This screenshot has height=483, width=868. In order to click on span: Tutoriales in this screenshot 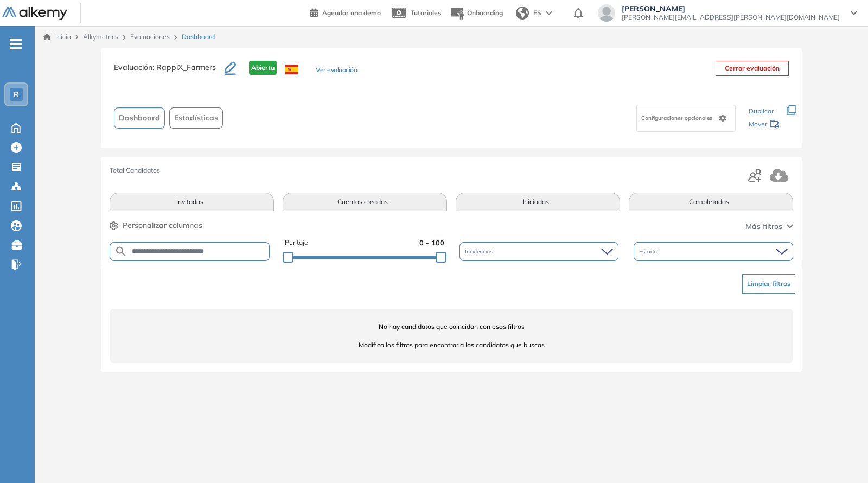, I will do `click(425, 13)`.